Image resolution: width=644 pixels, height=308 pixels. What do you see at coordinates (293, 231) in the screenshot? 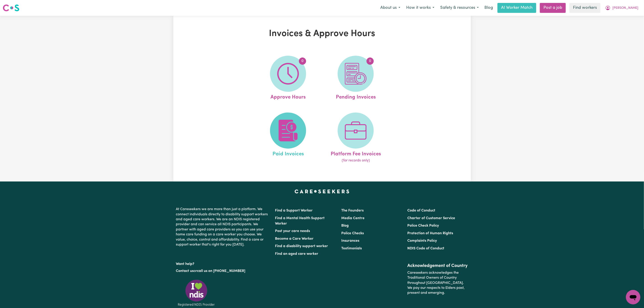
I see `a: Post your care needs` at bounding box center [293, 231].